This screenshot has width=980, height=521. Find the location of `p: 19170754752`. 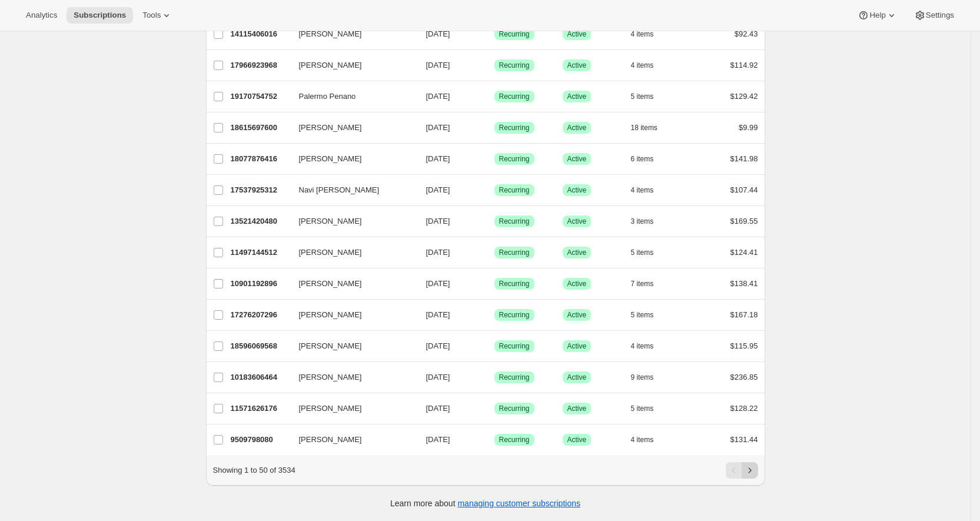

p: 19170754752 is located at coordinates (260, 96).